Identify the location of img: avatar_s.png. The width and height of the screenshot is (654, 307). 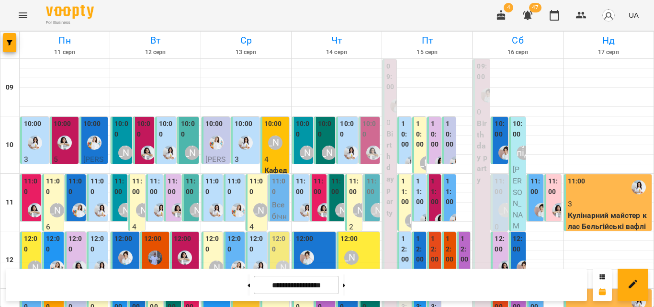
(608, 15).